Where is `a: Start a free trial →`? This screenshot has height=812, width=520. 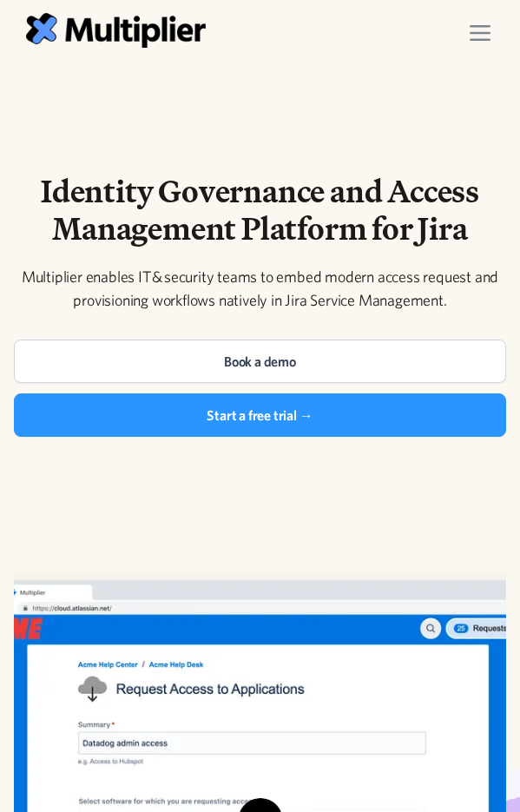
a: Start a free trial → is located at coordinates (260, 415).